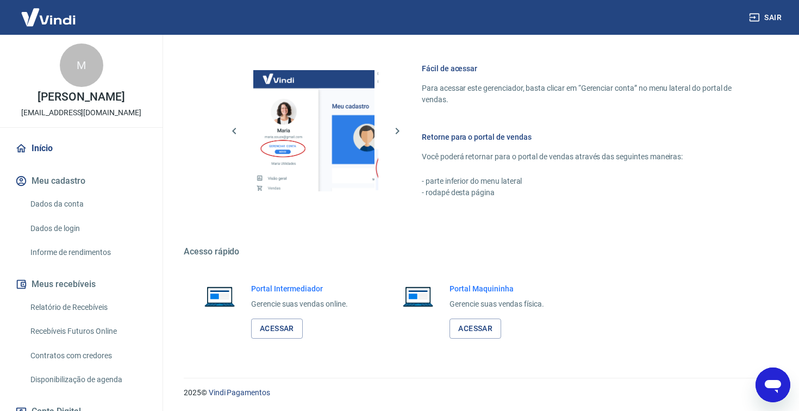 The width and height of the screenshot is (799, 411). I want to click on h6: Fácil de acessar, so click(585, 69).